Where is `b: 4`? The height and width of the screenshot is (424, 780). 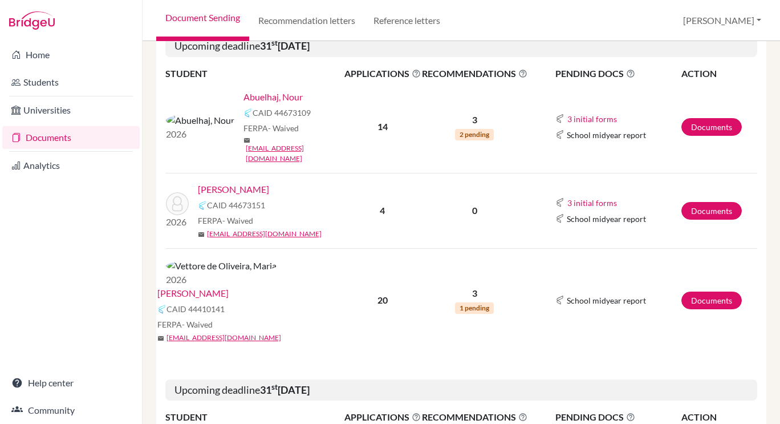
b: 4 is located at coordinates (382, 210).